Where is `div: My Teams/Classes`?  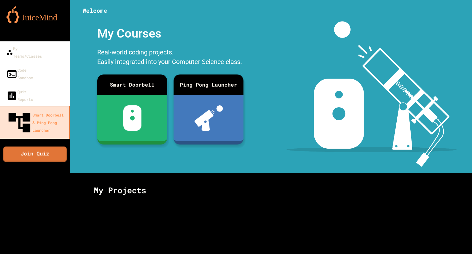
div: My Teams/Classes is located at coordinates (24, 52).